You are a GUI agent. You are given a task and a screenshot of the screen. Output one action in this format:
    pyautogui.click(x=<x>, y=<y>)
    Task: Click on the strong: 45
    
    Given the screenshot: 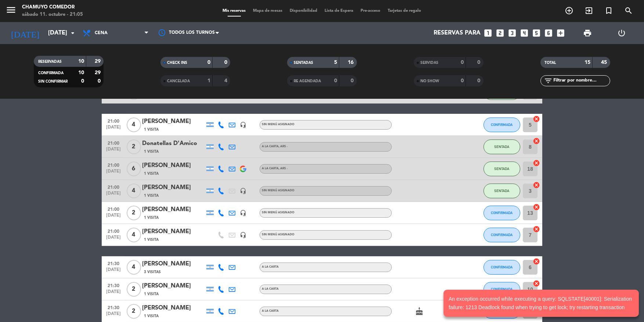 What is the action you would take?
    pyautogui.click(x=605, y=63)
    